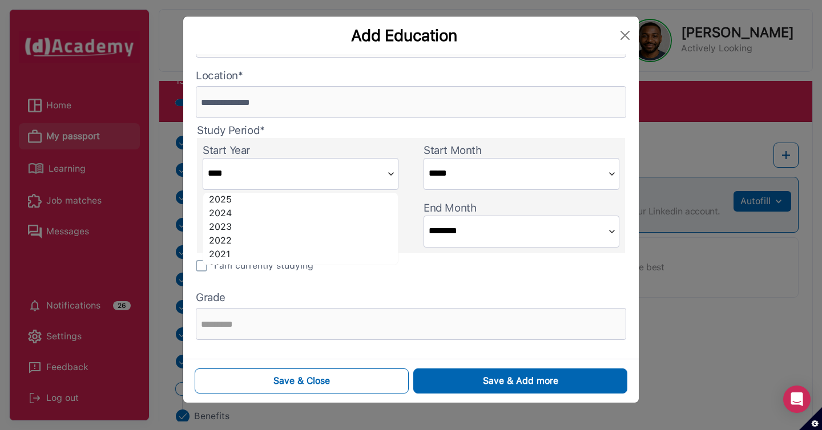 The width and height of the screenshot is (822, 430). What do you see at coordinates (520, 381) in the screenshot?
I see `div: Save & Add more` at bounding box center [520, 381].